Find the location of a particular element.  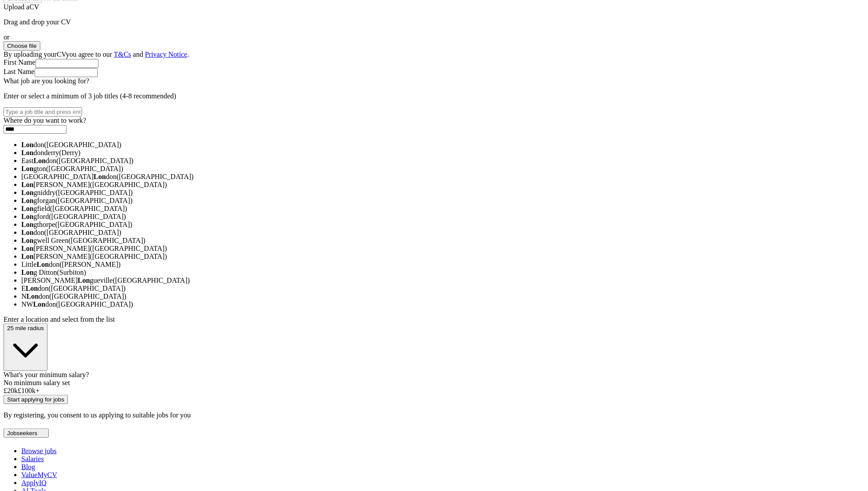

li: gton is located at coordinates (443, 169).